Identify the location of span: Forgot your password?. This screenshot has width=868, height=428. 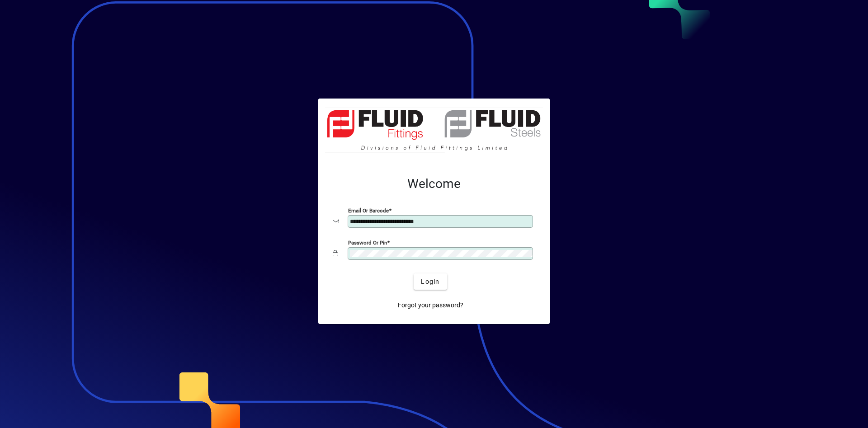
(430, 305).